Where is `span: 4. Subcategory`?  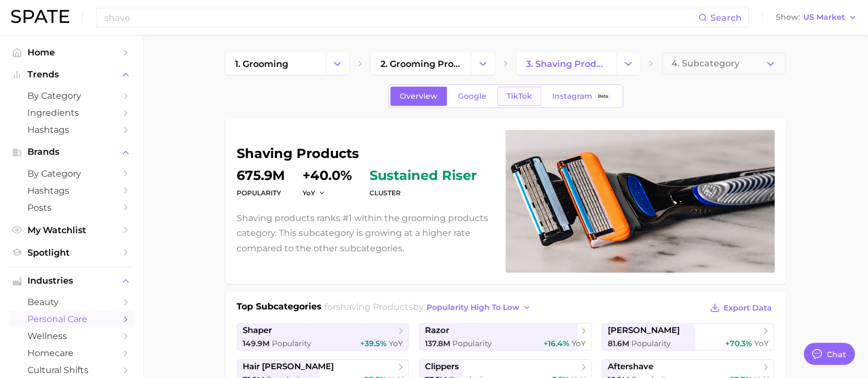 span: 4. Subcategory is located at coordinates (705, 64).